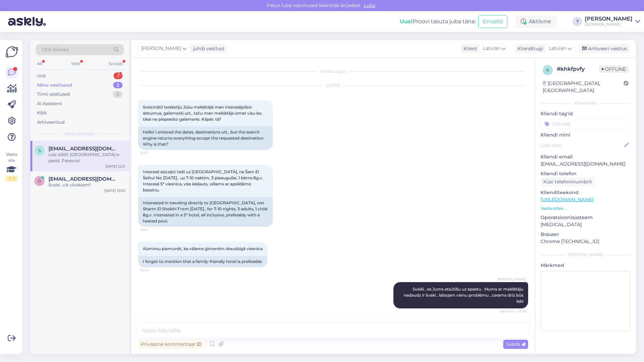 This screenshot has width=644, height=362. What do you see at coordinates (80, 134) in the screenshot?
I see `span: Minu vestlused` at bounding box center [80, 134].